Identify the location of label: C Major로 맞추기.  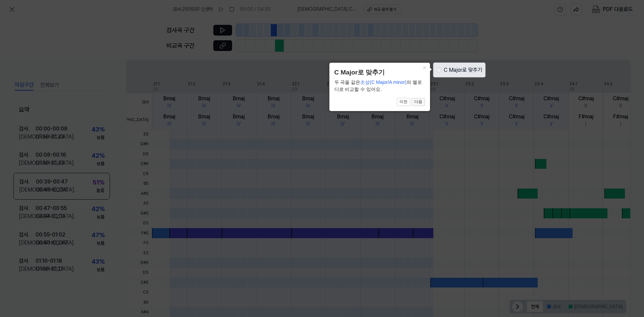
(463, 70).